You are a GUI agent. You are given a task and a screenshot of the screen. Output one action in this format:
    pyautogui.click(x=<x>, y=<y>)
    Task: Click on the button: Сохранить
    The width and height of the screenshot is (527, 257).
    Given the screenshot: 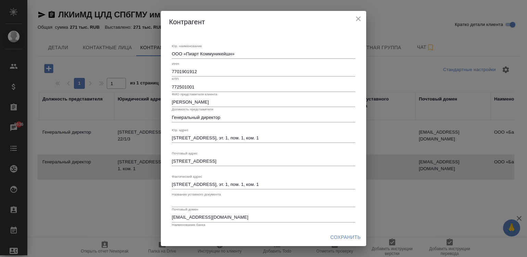 What is the action you would take?
    pyautogui.click(x=345, y=238)
    